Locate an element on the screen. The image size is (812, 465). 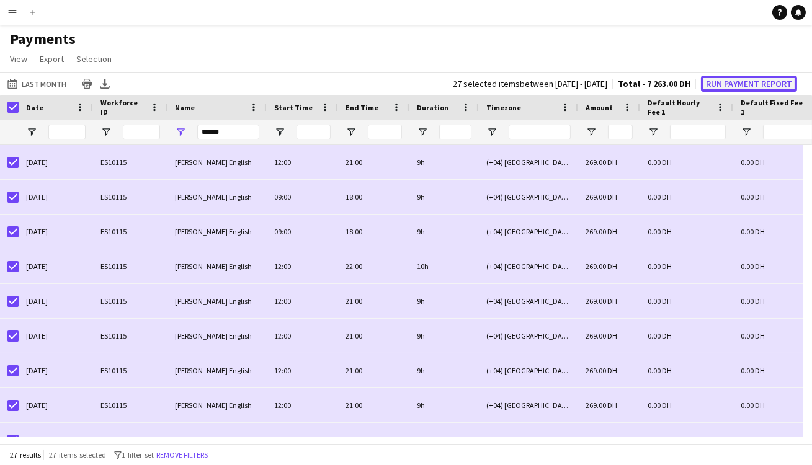
span: End Time is located at coordinates (361, 107).